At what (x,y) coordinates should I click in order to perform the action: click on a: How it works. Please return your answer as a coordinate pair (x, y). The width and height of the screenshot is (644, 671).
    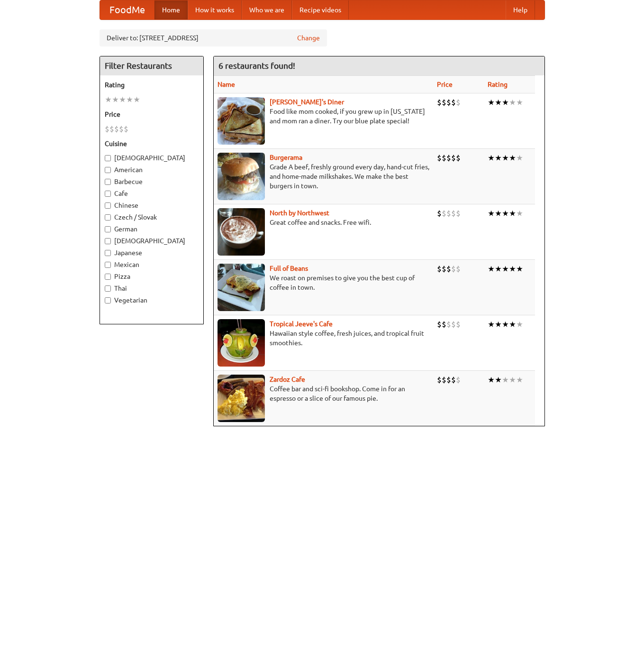
    Looking at the image, I should click on (214, 10).